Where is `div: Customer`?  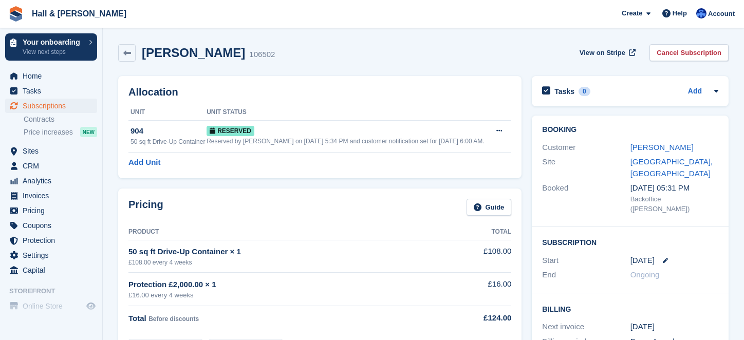
div: Customer is located at coordinates (586, 147).